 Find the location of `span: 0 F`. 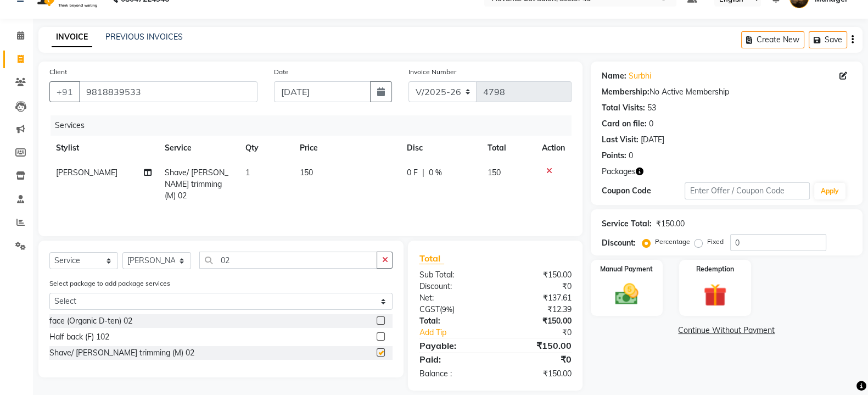

span: 0 F is located at coordinates (413, 173).